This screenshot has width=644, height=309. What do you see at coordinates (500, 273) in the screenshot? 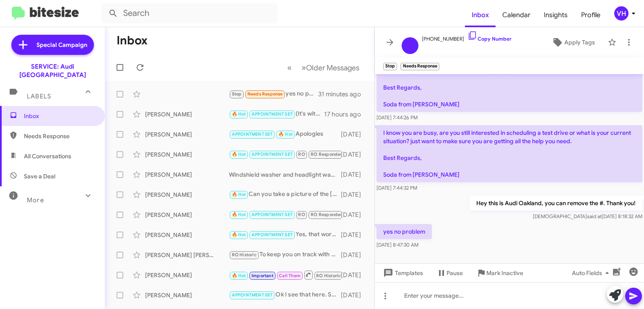
I see `button: Mark Inactive` at bounding box center [500, 273].